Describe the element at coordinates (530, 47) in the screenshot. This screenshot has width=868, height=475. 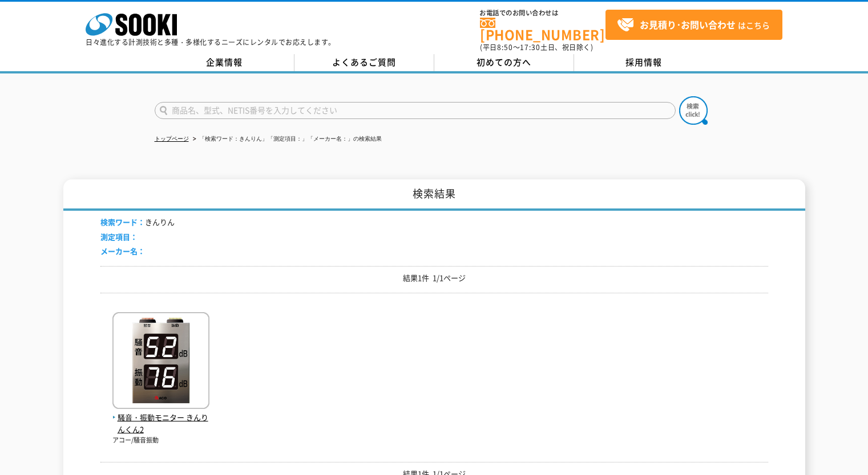
I see `span: 17:30` at that location.